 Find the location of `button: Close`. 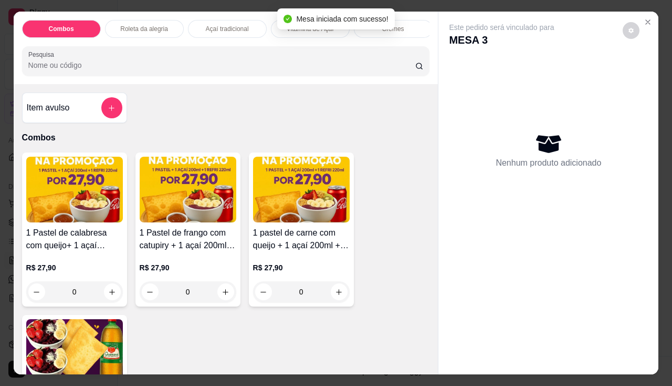

button: Close is located at coordinates (648, 22).